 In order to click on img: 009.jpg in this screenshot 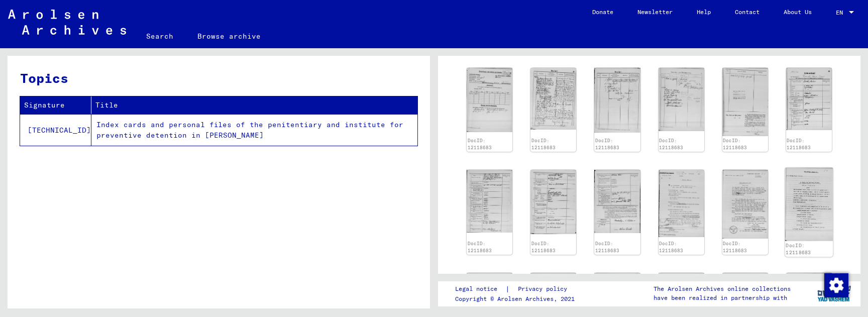, I will do `click(617, 100)`.